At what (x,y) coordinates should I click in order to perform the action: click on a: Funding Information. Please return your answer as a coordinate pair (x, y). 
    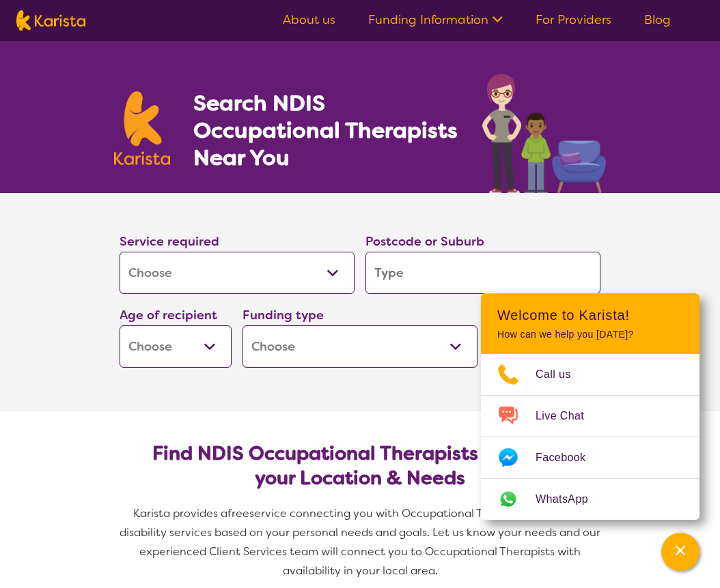
    Looking at the image, I should click on (435, 20).